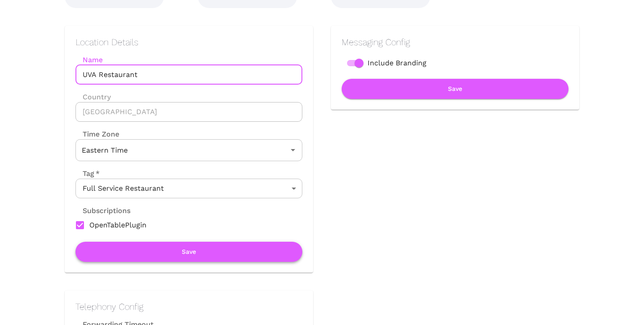 Image resolution: width=644 pixels, height=325 pixels. Describe the element at coordinates (189, 60) in the screenshot. I see `label: Name` at that location.